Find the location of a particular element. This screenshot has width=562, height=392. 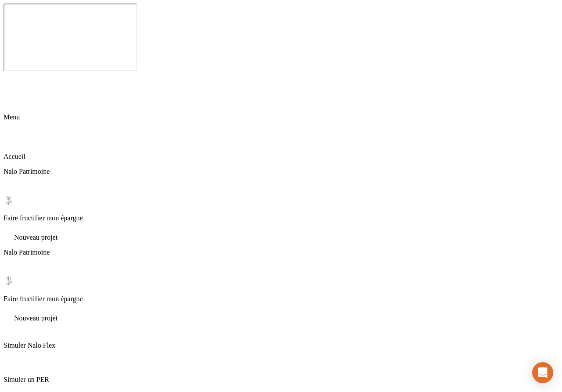

div: Simuler Nalo Flex is located at coordinates (281, 336).